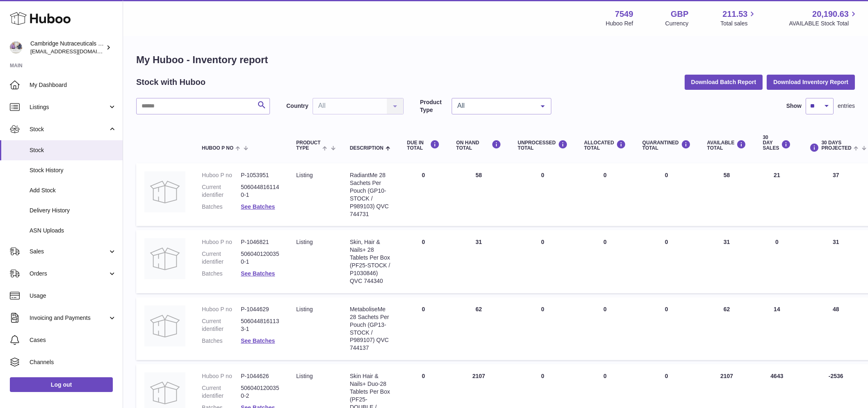 This screenshot has height=408, width=868. I want to click on dd: 5060448161133-1, so click(260, 325).